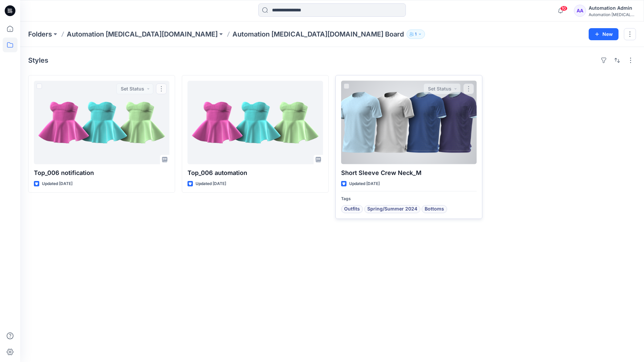 The height and width of the screenshot is (362, 644). I want to click on p: Short Sleeve Crew Neck_M, so click(409, 173).